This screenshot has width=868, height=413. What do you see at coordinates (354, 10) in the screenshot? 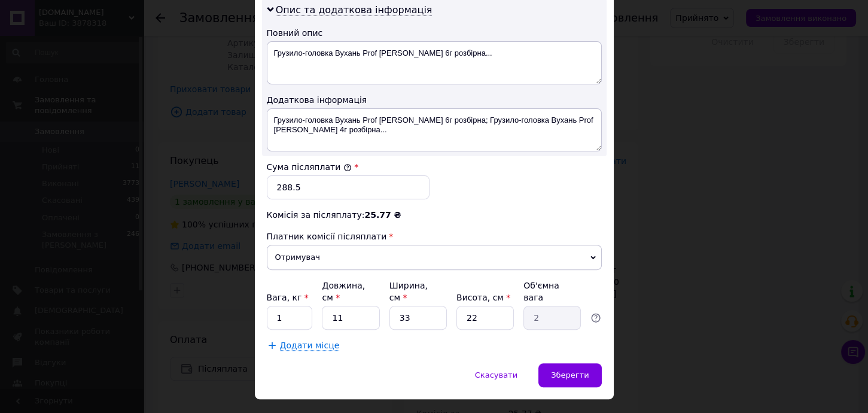
I see `span: Опис та додаткова інформація` at bounding box center [354, 10].